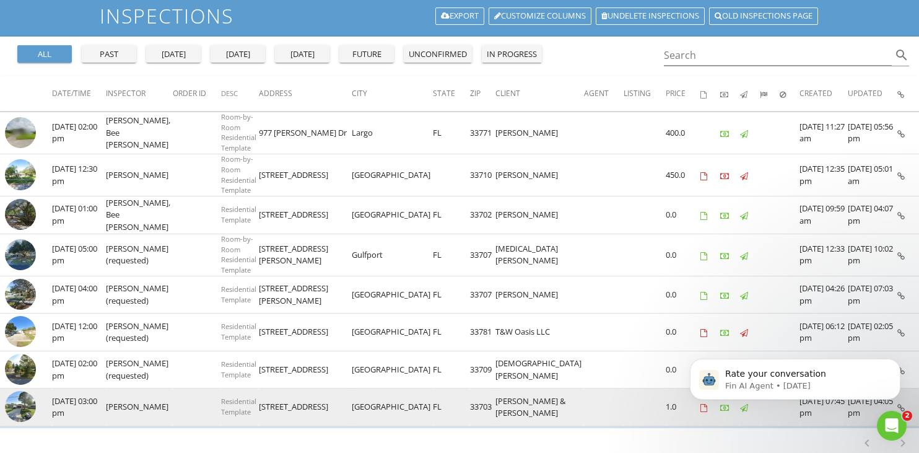 The image size is (919, 453). What do you see at coordinates (778, 55) in the screenshot?
I see `input: Search` at bounding box center [778, 55].